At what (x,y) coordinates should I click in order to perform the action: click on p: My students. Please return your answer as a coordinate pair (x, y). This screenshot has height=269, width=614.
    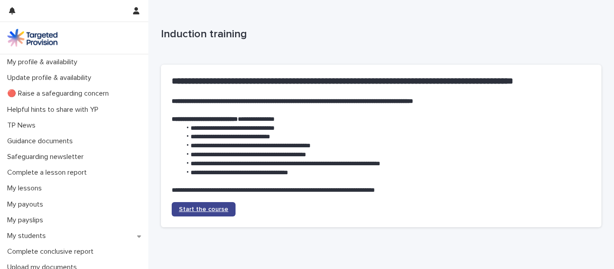
    Looking at the image, I should click on (28, 236).